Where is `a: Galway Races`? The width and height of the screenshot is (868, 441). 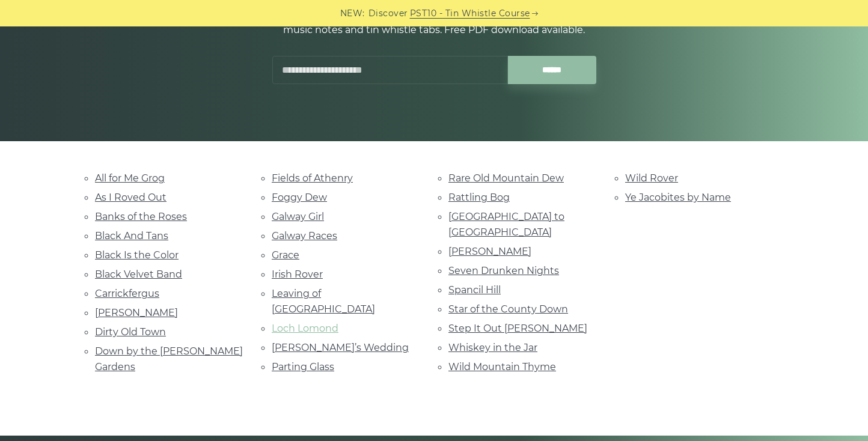
a: Galway Races is located at coordinates (304, 236).